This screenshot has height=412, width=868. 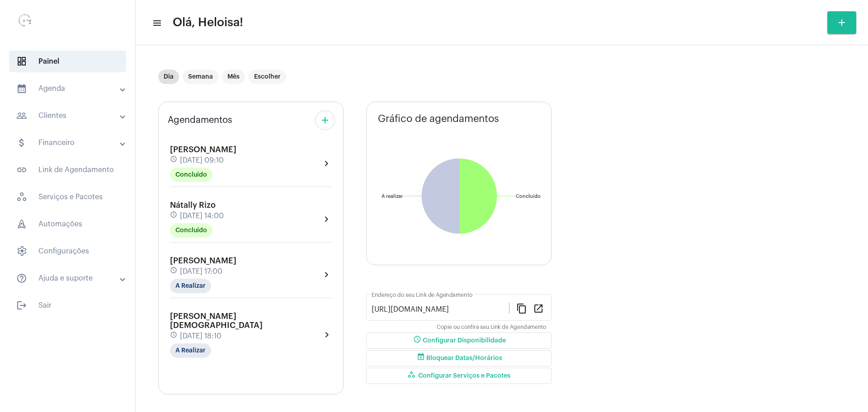 What do you see at coordinates (459, 376) in the screenshot?
I see `span: Configurar Serviços e Pacotes` at bounding box center [459, 376].